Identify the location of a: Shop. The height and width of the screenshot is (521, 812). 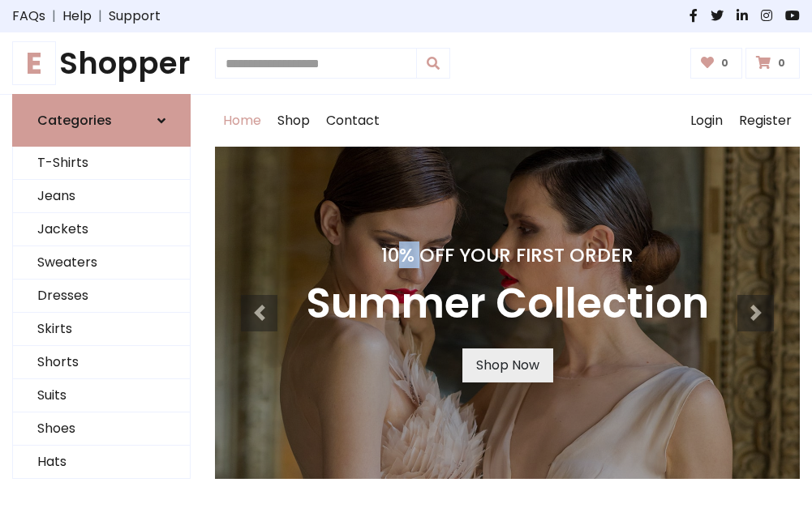
(294, 121).